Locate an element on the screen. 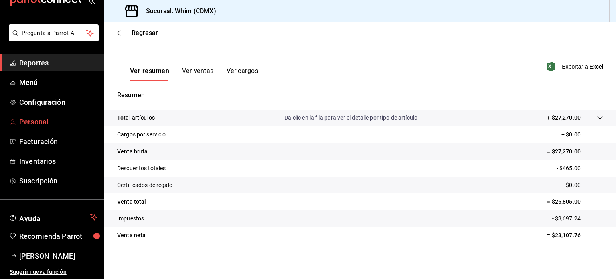 Image resolution: width=616 pixels, height=279 pixels. span: Ayuda is located at coordinates (53, 217).